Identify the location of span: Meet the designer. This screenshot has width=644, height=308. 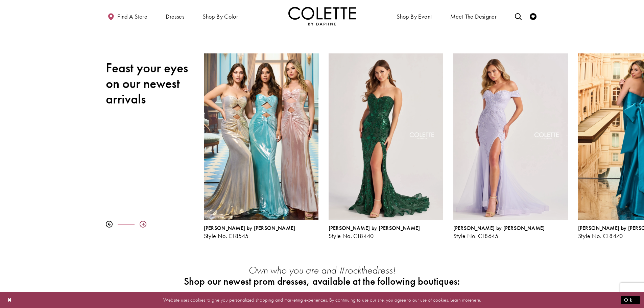
(474, 17).